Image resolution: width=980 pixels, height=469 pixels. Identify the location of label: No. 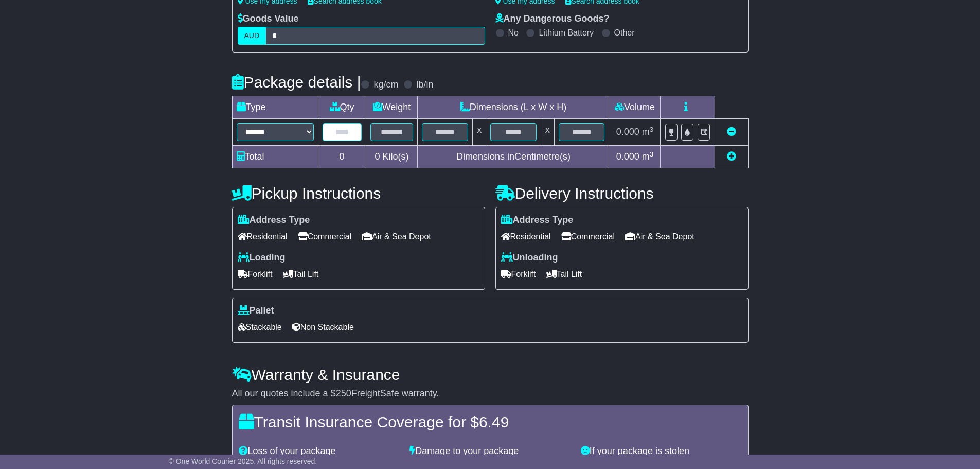
(514, 32).